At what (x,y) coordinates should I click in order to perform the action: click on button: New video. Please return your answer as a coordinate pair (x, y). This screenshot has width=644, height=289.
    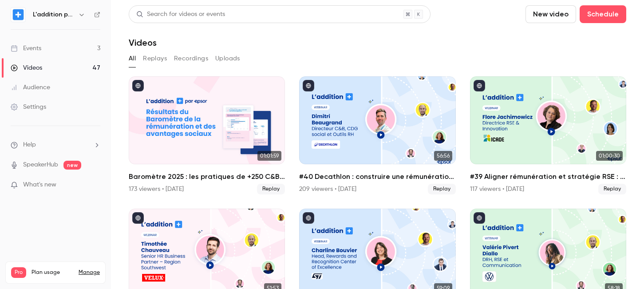
    Looking at the image, I should click on (551, 14).